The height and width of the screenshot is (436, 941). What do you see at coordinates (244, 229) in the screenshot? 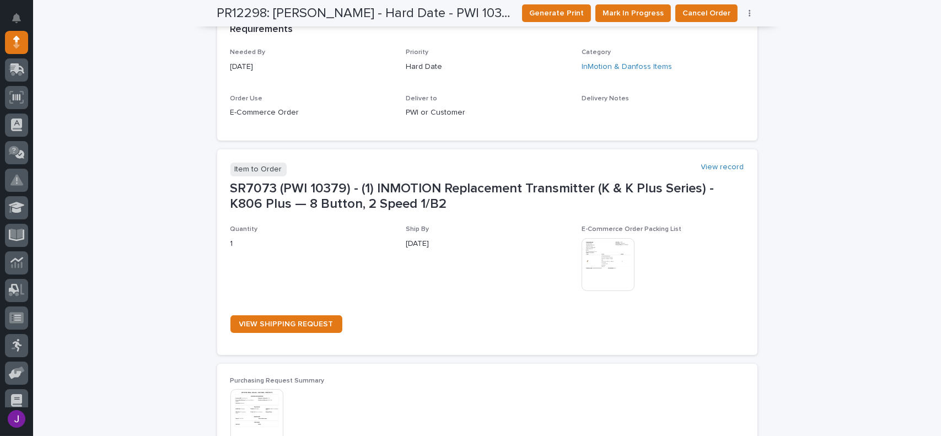
I see `span: Quantity` at bounding box center [244, 229].